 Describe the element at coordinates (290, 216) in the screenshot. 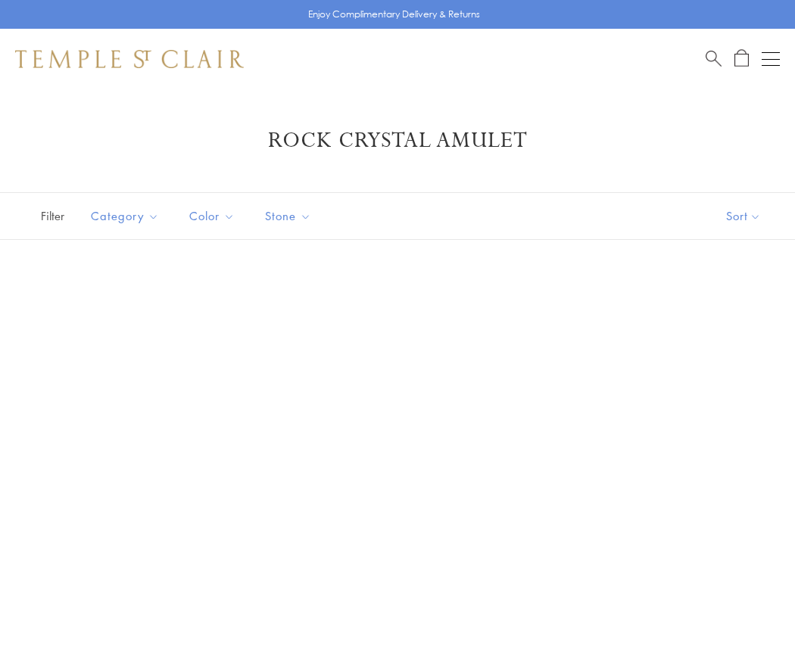

I see `span: Stone` at that location.